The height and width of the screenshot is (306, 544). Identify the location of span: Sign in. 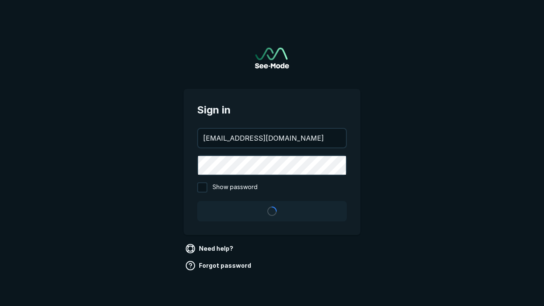
(272, 110).